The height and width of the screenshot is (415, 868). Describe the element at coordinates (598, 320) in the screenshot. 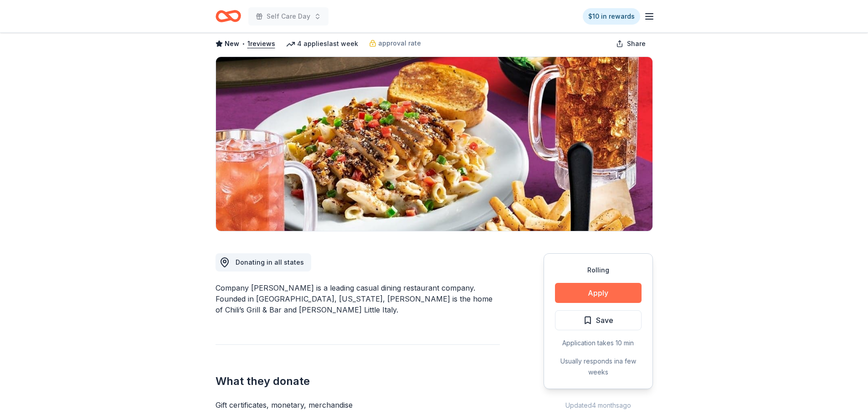

I see `button: Save` at that location.